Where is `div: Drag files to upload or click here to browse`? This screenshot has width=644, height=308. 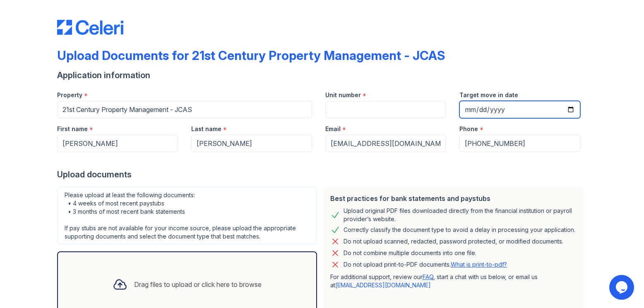 div: Drag files to upload or click here to browse is located at coordinates (198, 284).